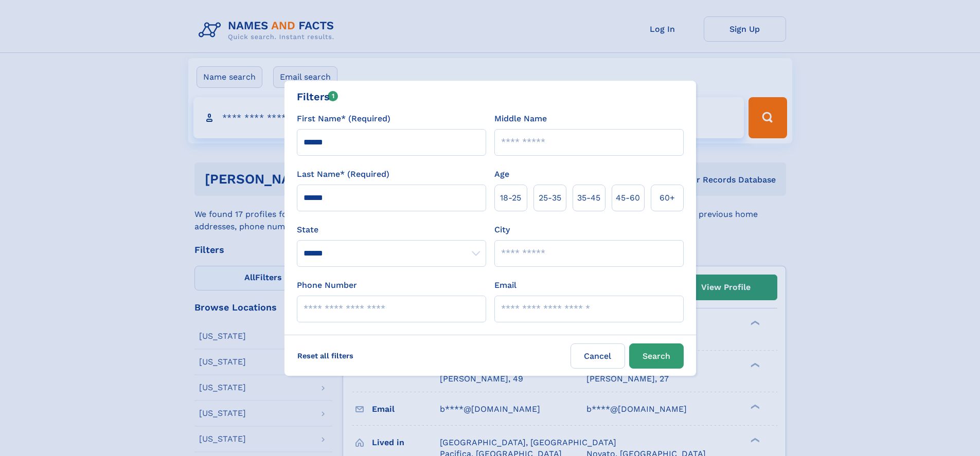 The width and height of the screenshot is (980, 456). What do you see at coordinates (327, 285) in the screenshot?
I see `label: Phone Number` at bounding box center [327, 285].